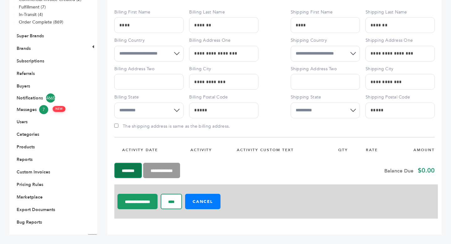 The image size is (451, 244). What do you see at coordinates (50, 98) in the screenshot?
I see `span: 4665` at bounding box center [50, 98].